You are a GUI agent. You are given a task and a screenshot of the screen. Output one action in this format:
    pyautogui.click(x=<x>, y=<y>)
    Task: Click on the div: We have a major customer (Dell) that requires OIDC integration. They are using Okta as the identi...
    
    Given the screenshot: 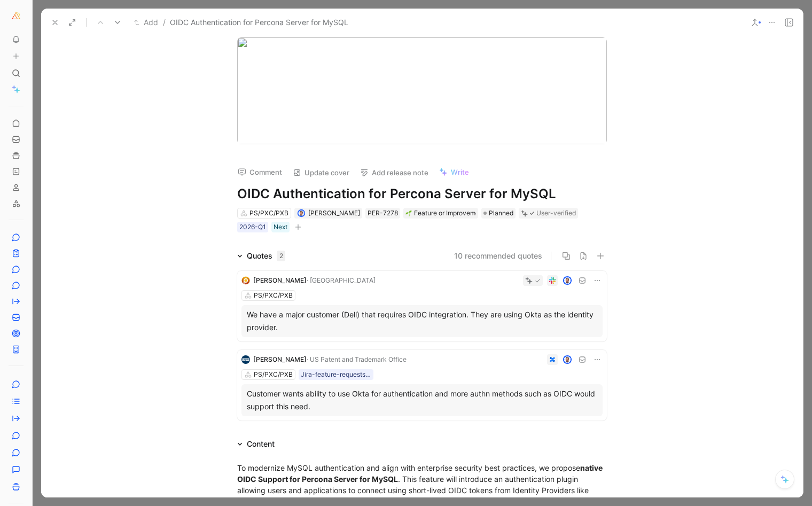 What is the action you would take?
    pyautogui.click(x=422, y=321)
    